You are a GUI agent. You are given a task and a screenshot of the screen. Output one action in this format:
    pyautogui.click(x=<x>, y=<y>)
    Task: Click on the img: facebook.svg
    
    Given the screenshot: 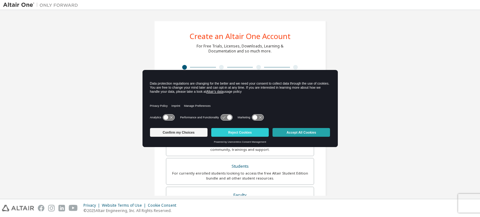 What is the action you would take?
    pyautogui.click(x=41, y=208)
    